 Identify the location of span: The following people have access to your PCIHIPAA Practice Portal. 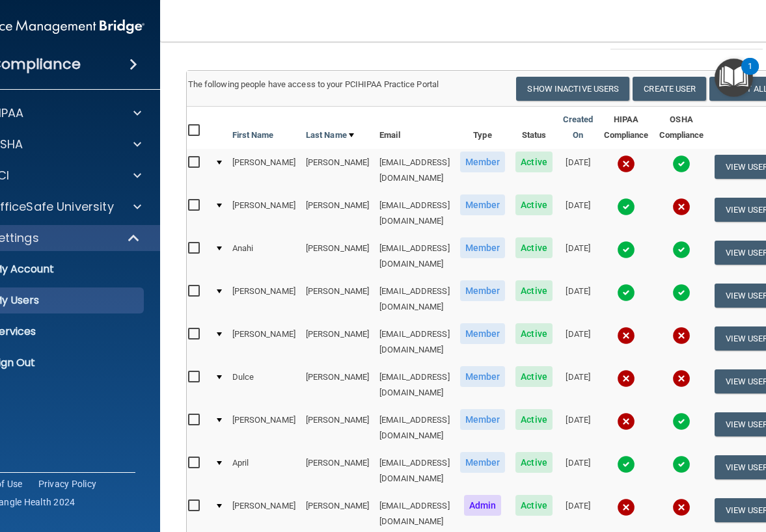
(314, 84).